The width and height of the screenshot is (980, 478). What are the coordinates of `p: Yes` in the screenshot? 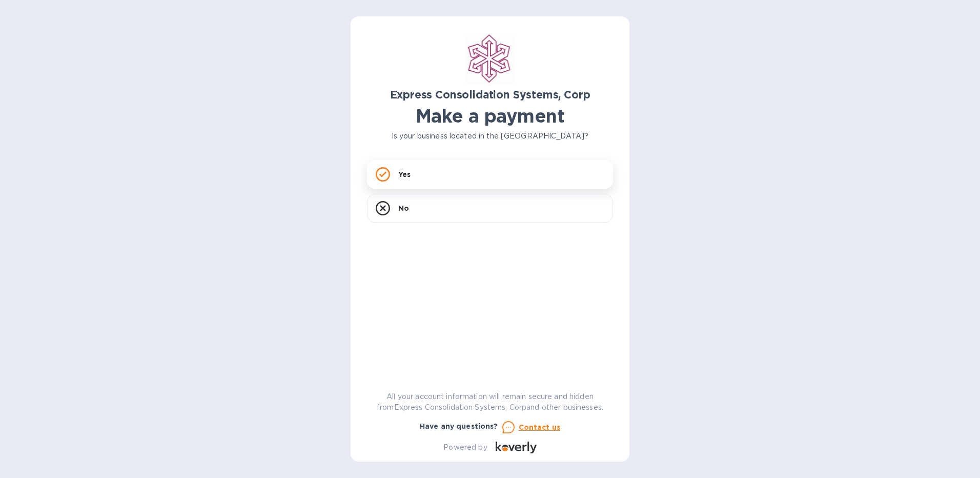 It's located at (405, 174).